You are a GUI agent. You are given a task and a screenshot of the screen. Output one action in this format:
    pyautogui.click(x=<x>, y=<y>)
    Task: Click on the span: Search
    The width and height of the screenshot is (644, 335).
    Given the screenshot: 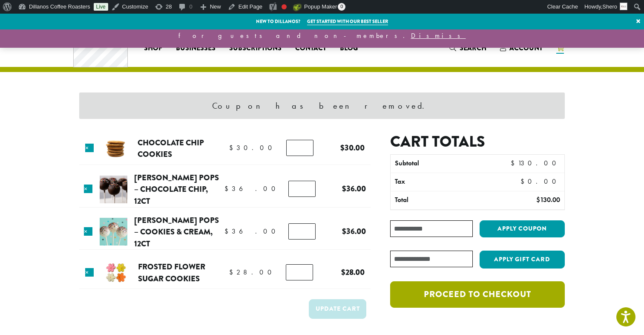 What is the action you would take?
    pyautogui.click(x=473, y=48)
    